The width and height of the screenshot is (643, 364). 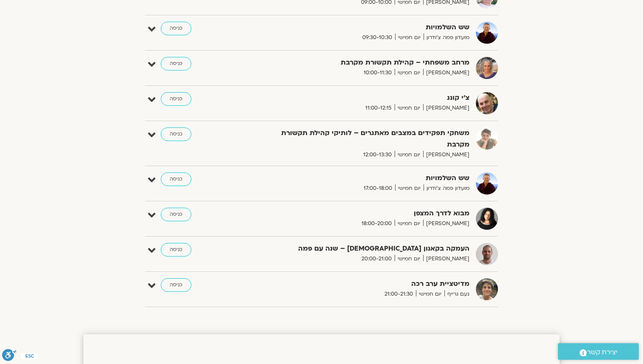 I want to click on span: 11:00-12:15, so click(x=379, y=108).